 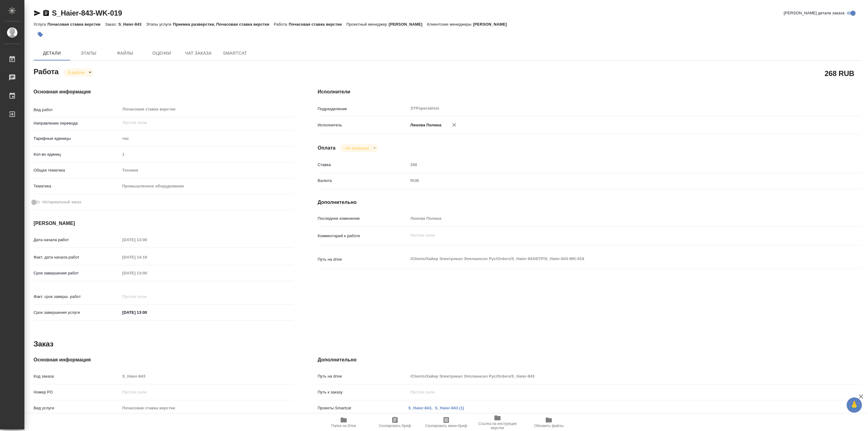 I want to click on h2: Заказ, so click(x=43, y=344).